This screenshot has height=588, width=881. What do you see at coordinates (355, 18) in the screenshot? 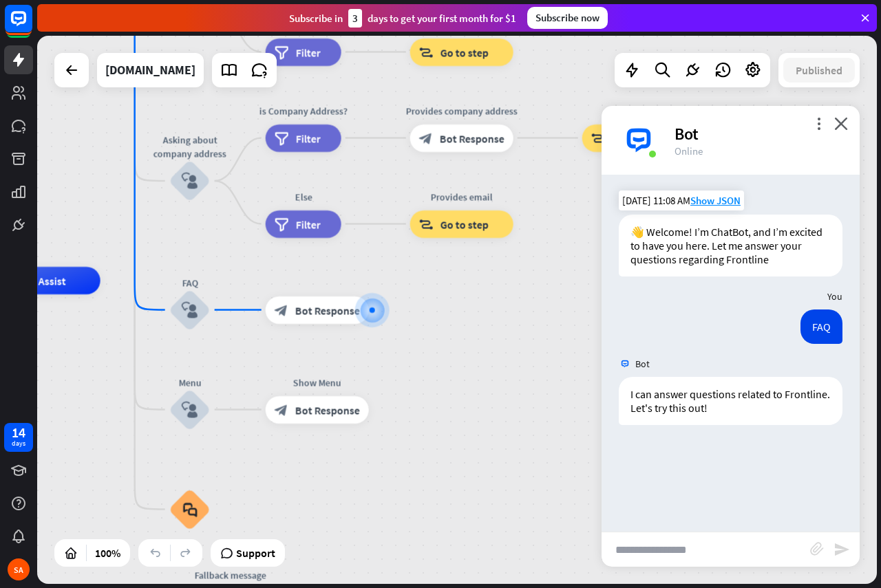
I see `div: 3` at bounding box center [355, 18].